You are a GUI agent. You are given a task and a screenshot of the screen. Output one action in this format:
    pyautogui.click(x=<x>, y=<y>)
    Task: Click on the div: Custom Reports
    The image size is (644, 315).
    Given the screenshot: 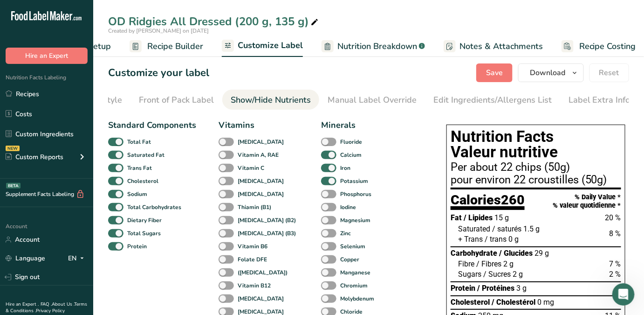 What is the action you would take?
    pyautogui.click(x=35, y=156)
    